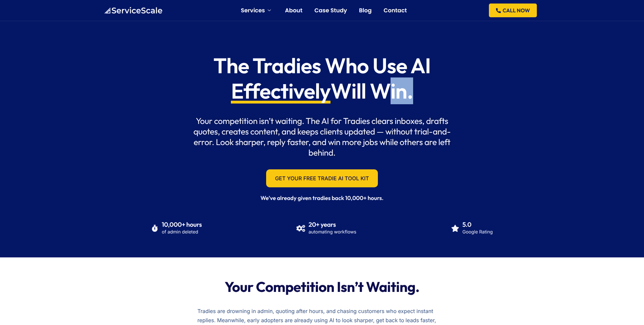 This screenshot has width=644, height=325. Describe the element at coordinates (516, 10) in the screenshot. I see `span: CALL NOW` at that location.